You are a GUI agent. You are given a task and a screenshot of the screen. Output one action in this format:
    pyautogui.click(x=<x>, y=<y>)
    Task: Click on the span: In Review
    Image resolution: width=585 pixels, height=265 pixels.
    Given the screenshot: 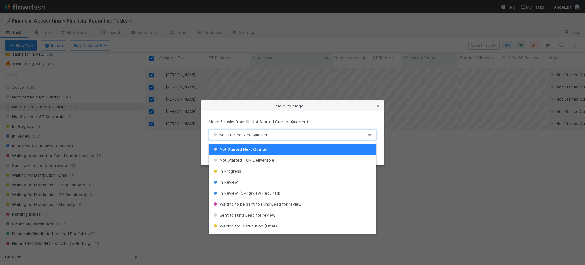 What is the action you would take?
    pyautogui.click(x=225, y=182)
    